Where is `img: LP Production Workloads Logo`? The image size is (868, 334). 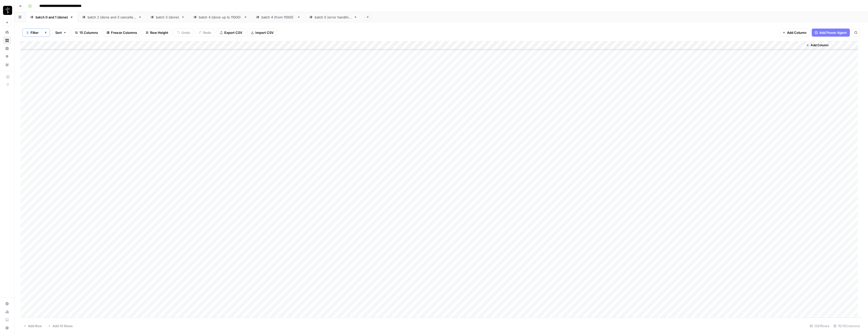 img: LP Production Workloads Logo is located at coordinates (8, 10).